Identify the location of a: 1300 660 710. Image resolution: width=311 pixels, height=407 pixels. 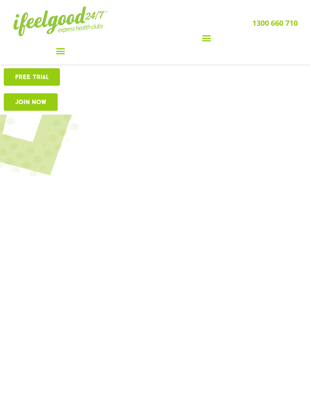
(275, 23).